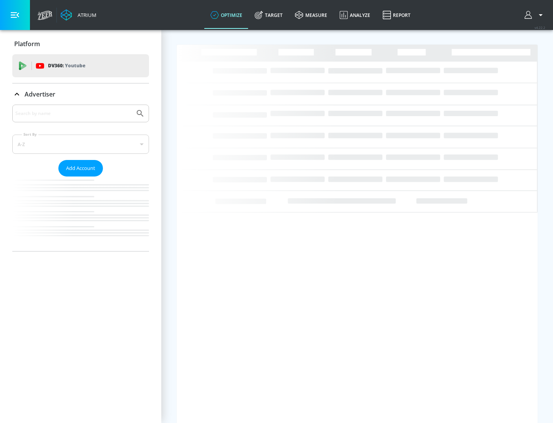  I want to click on button: Add Account, so click(81, 168).